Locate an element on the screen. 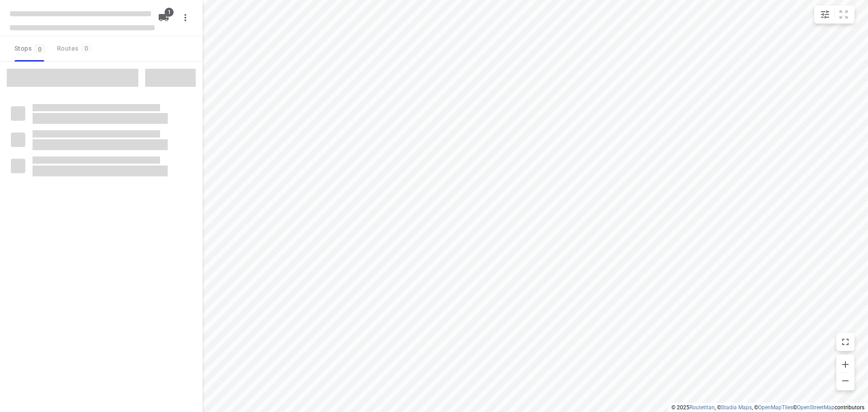  a: OpenMapTiles is located at coordinates (776, 408).